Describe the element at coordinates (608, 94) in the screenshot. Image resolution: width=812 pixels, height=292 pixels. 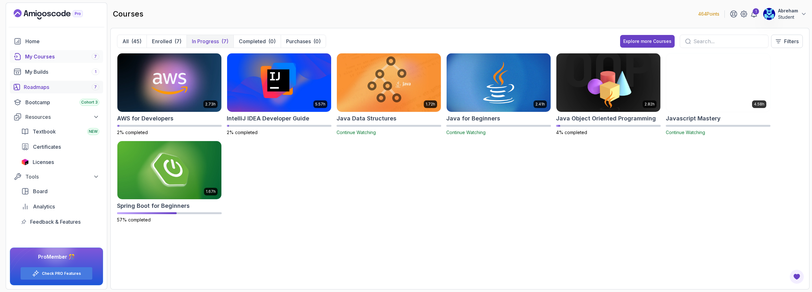
I see `a: Java Object Oriented Programming card2.82hJava Object Oriented Programming4% completed` at that location.